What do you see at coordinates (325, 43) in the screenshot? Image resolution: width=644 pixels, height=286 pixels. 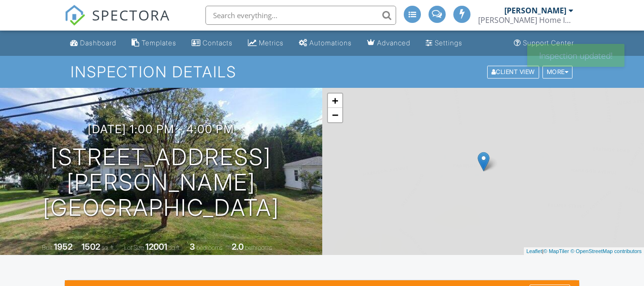 I see `a: Automations (Advanced)` at bounding box center [325, 43].